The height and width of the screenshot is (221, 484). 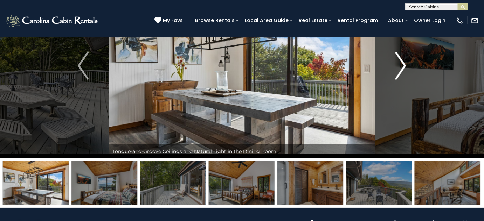 I want to click on span: My Favs, so click(x=173, y=20).